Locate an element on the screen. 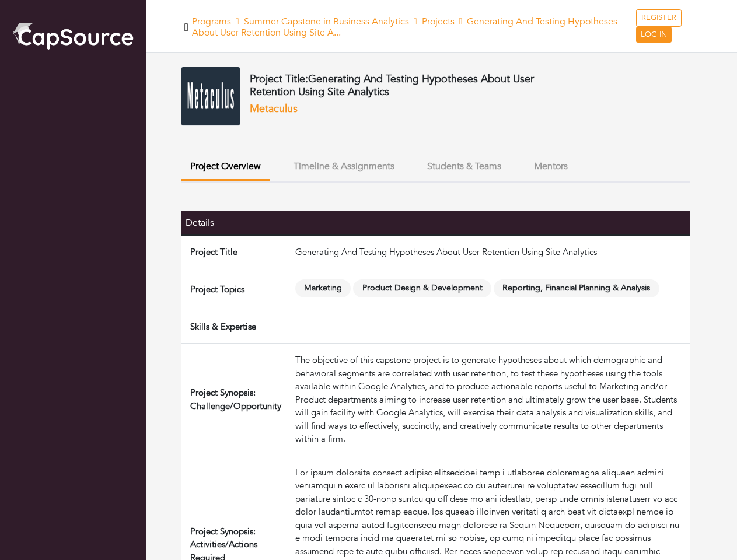 The width and height of the screenshot is (737, 560). button: Timeline & Assignments is located at coordinates (344, 166).